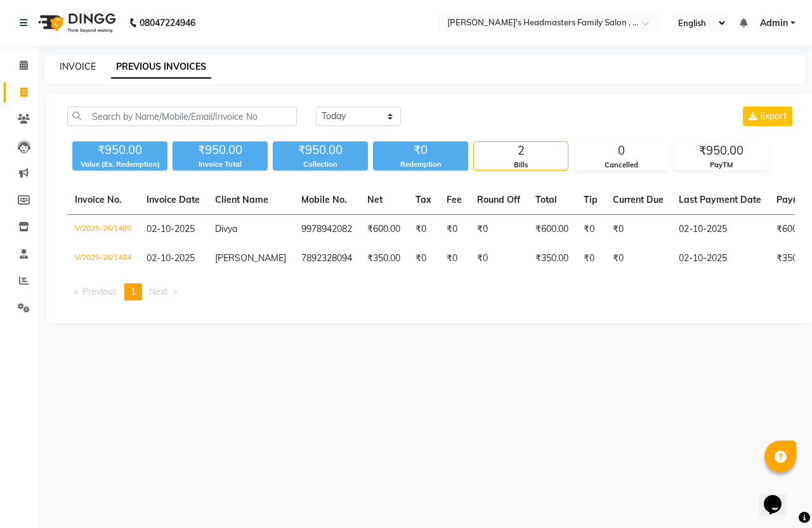 The image size is (812, 528). I want to click on img: logo, so click(76, 23).